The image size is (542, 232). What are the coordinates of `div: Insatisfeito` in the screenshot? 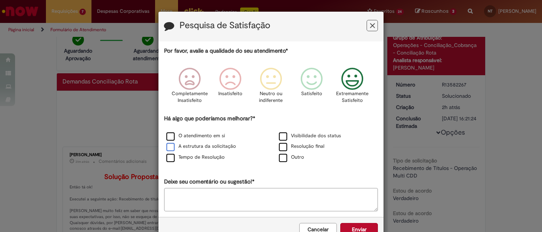 It's located at (230, 88).